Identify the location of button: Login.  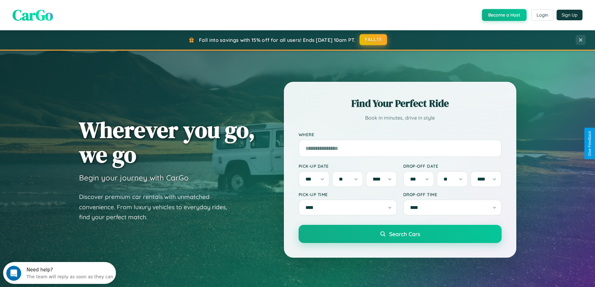
(542, 15).